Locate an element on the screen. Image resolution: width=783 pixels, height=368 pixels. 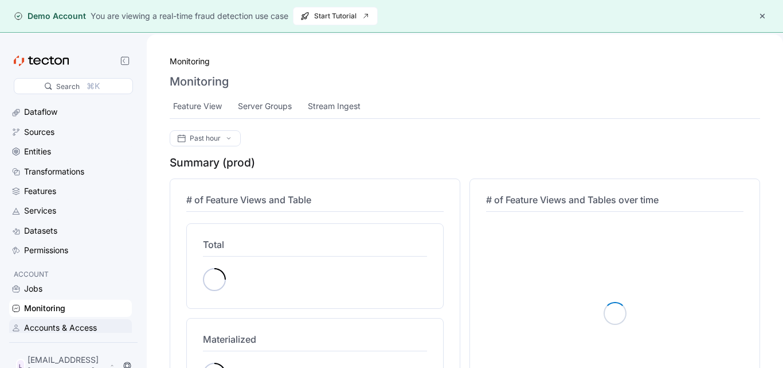
button: Start Tutorial is located at coordinates (335, 16).